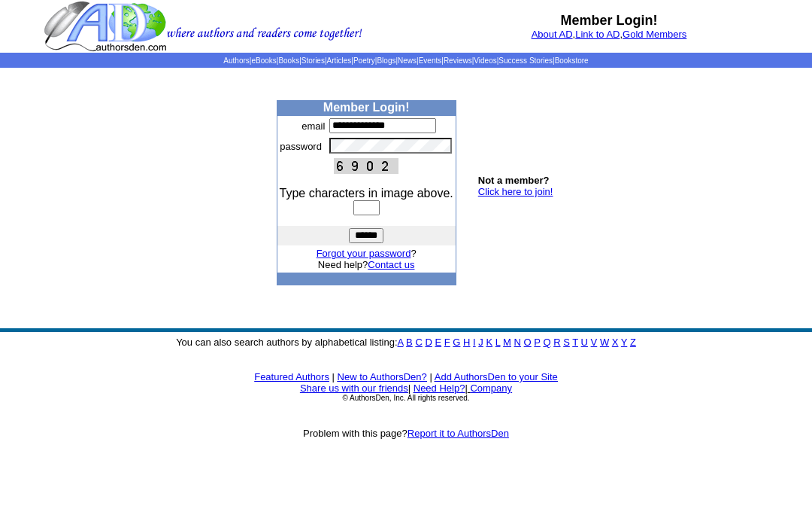  I want to click on a: L, so click(498, 341).